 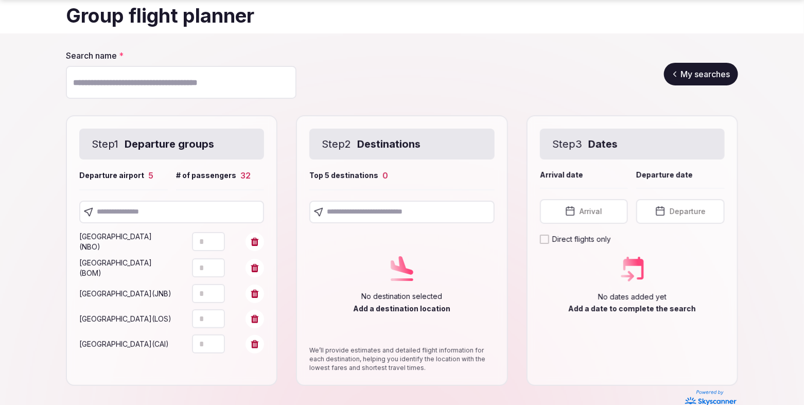 What do you see at coordinates (701, 74) in the screenshot?
I see `a: My searches` at bounding box center [701, 74].